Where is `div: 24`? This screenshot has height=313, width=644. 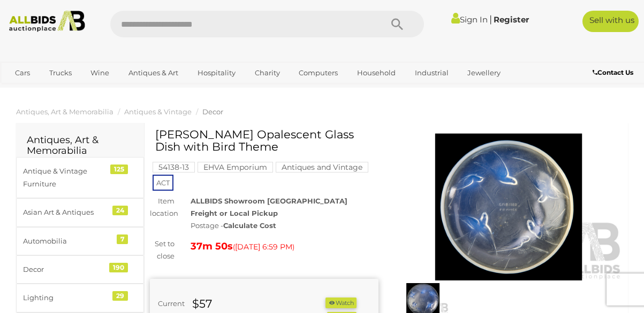 div: 24 is located at coordinates (120, 211).